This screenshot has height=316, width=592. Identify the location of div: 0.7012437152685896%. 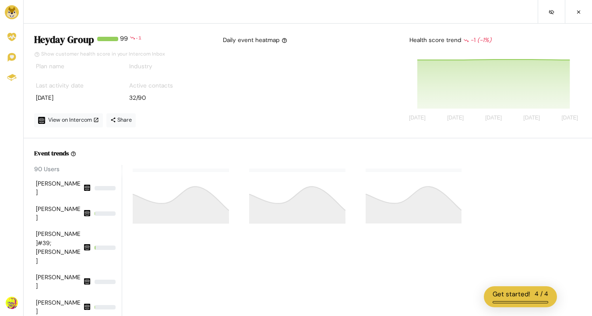
(105, 214).